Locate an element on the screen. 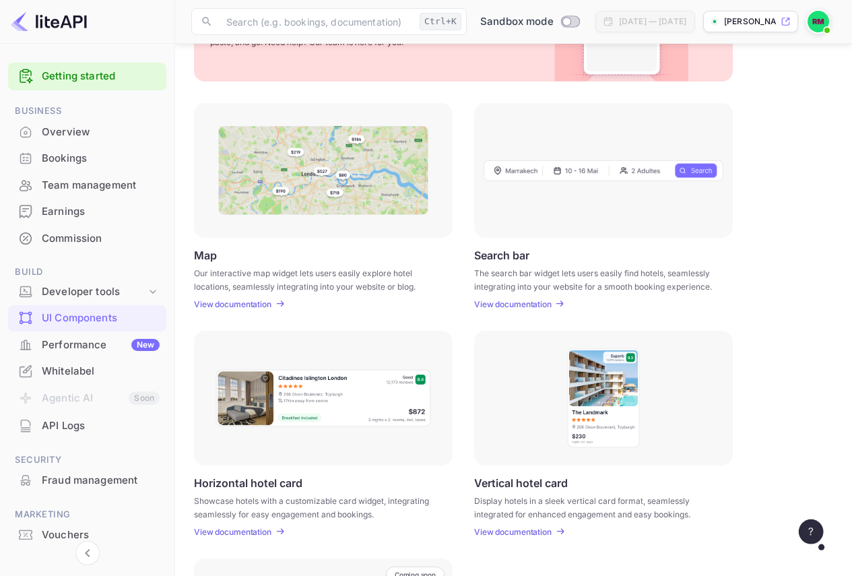 The image size is (852, 576). a: Team management is located at coordinates (87, 185).